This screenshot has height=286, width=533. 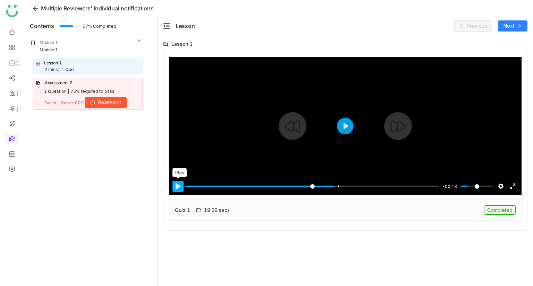 I want to click on div: Contents, so click(x=42, y=26).